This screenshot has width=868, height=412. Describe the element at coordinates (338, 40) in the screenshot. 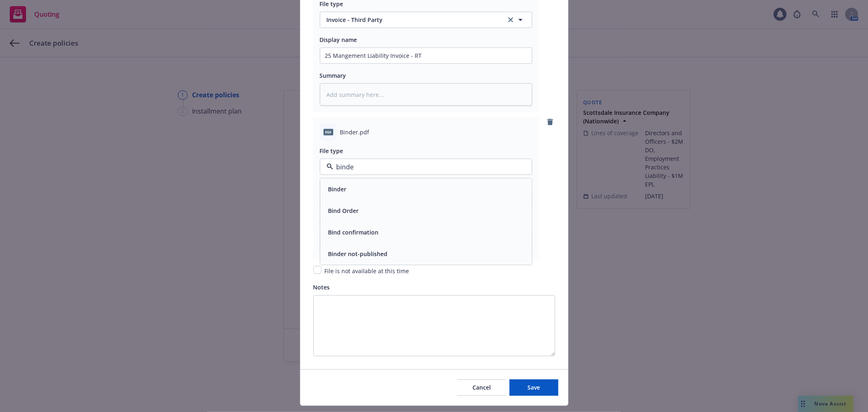

I see `span: Display name` at that location.